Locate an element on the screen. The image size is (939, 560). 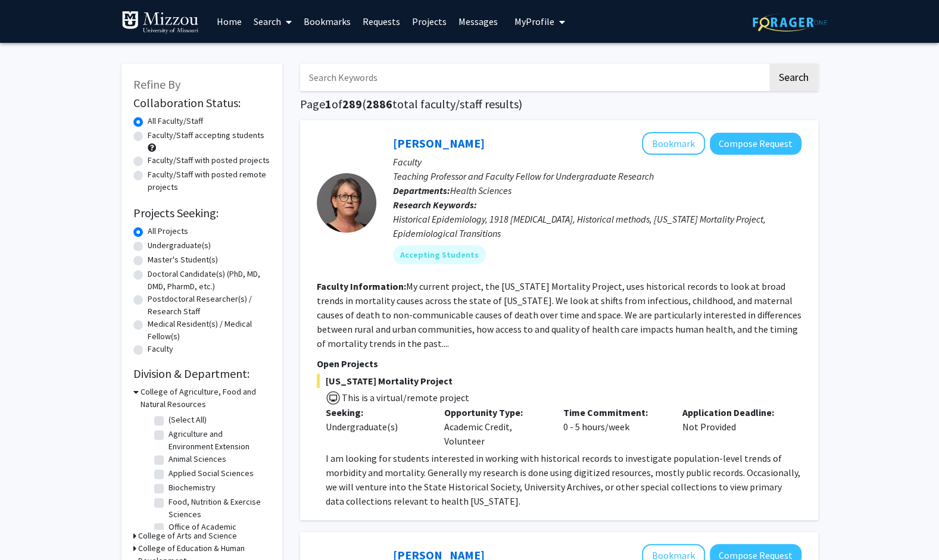
input: Search Keywords is located at coordinates (533, 77).